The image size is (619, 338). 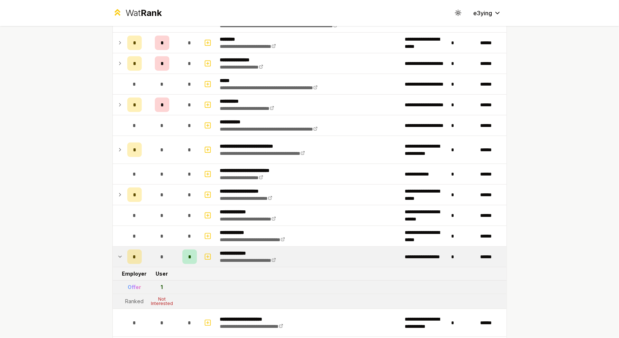 What do you see at coordinates (137, 13) in the screenshot?
I see `a: WatRank` at bounding box center [137, 13].